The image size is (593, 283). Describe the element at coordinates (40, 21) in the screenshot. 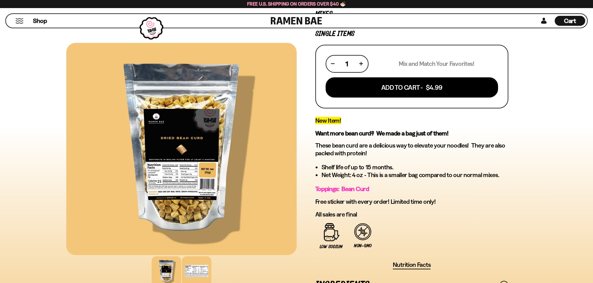

I see `span: Shop` at that location.